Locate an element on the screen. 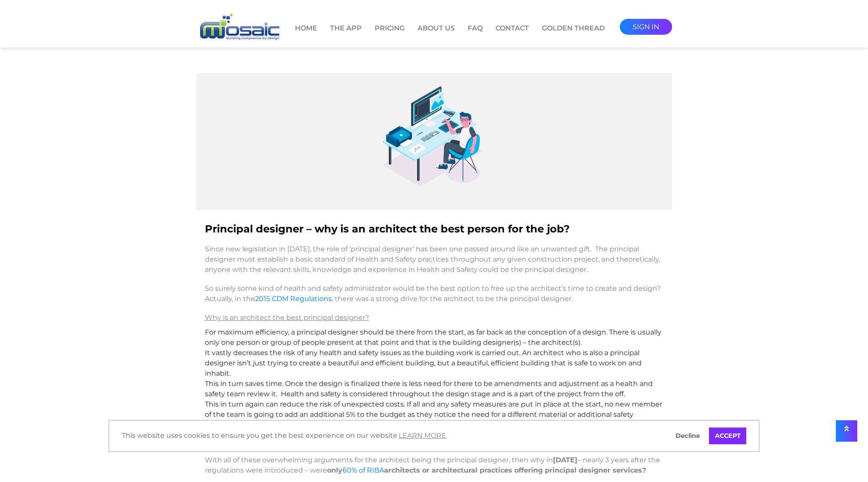 The height and width of the screenshot is (482, 868). a: sign in is located at coordinates (646, 27).